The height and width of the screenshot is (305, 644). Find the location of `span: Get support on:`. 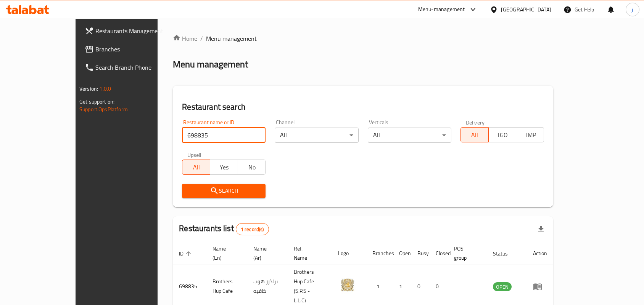

span: Get support on: is located at coordinates (97, 102).